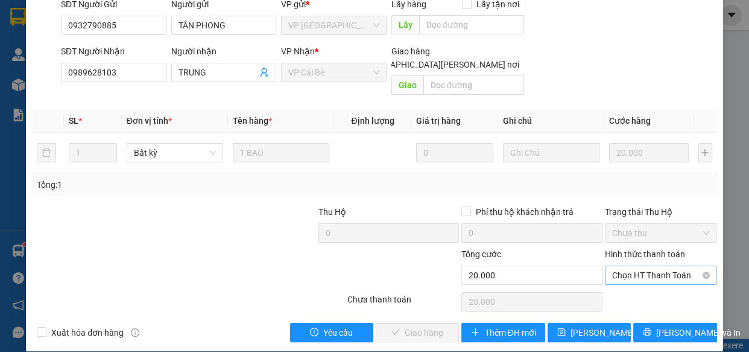 This screenshot has width=749, height=352. What do you see at coordinates (661, 233) in the screenshot?
I see `span: Chưa thu` at bounding box center [661, 233].